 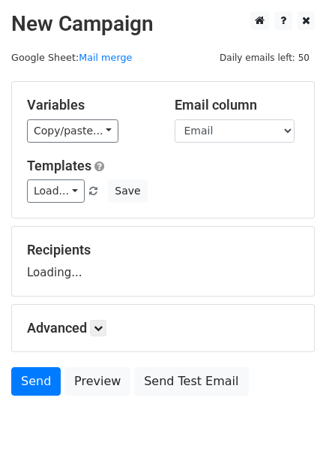 I want to click on a: Send Test Email, so click(x=191, y=381).